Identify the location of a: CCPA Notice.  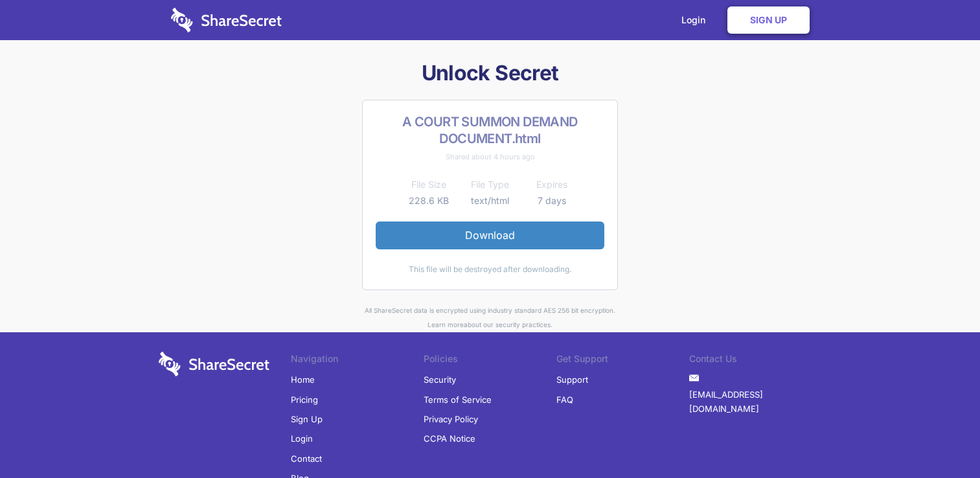
(450, 438).